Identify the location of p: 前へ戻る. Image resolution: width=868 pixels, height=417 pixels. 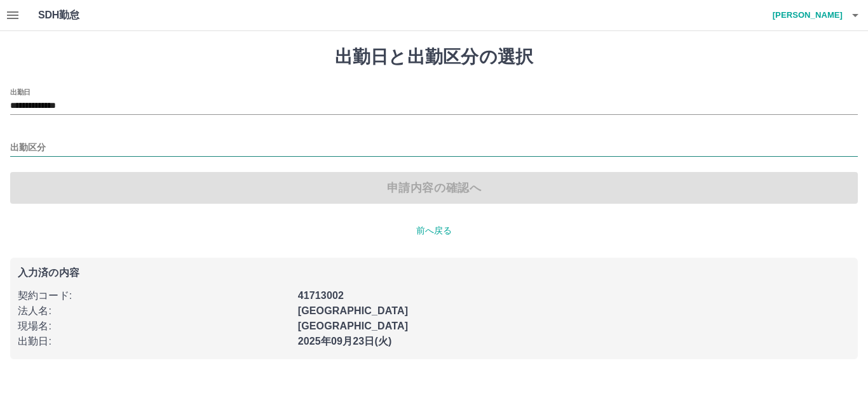
(434, 231).